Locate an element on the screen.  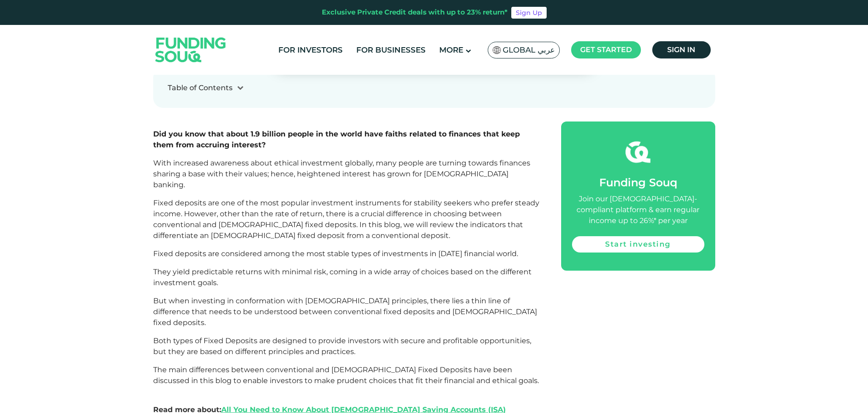
img: fsicon is located at coordinates (638, 151).